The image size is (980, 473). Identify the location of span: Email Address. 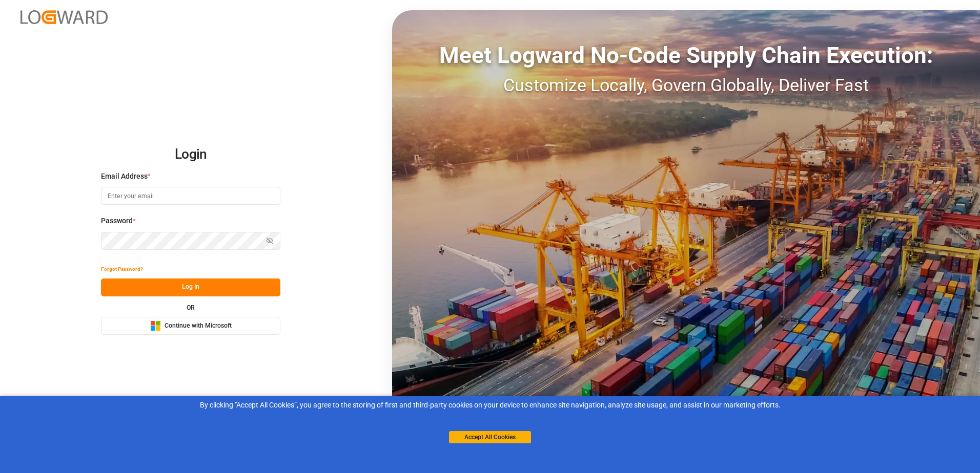
(124, 176).